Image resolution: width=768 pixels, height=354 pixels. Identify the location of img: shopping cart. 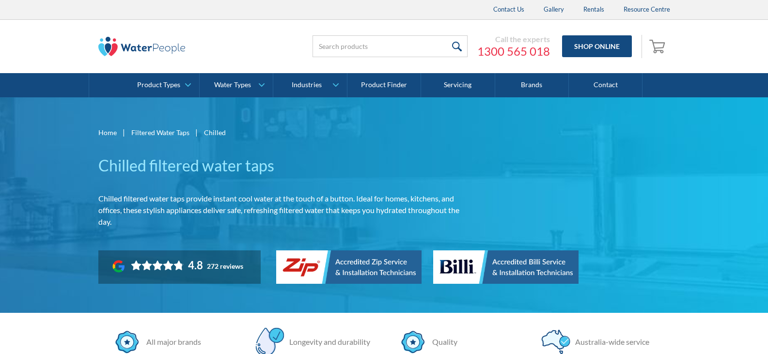
(658, 46).